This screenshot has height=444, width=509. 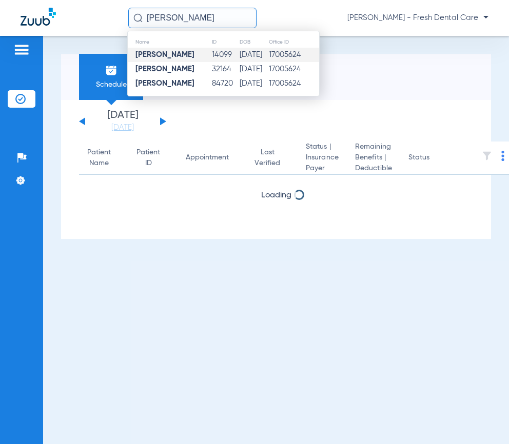 What do you see at coordinates (169, 42) in the screenshot?
I see `th: Name` at bounding box center [169, 42].